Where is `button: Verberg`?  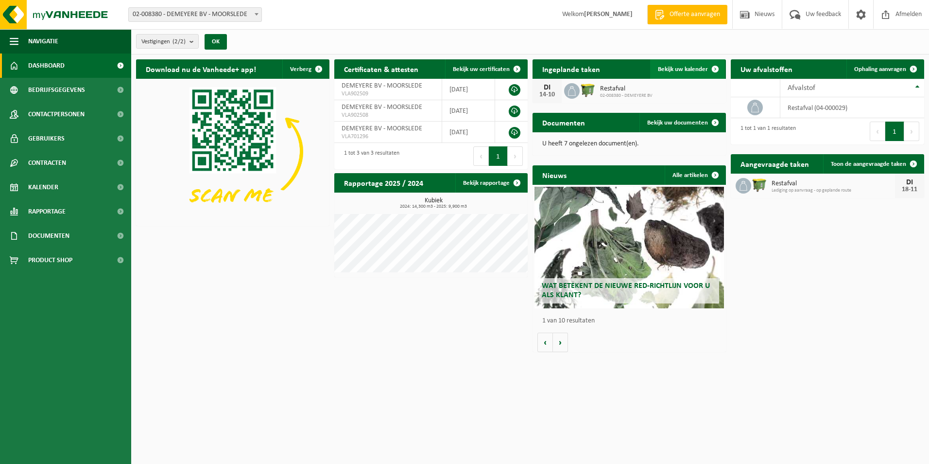 button: Verberg is located at coordinates (305, 69).